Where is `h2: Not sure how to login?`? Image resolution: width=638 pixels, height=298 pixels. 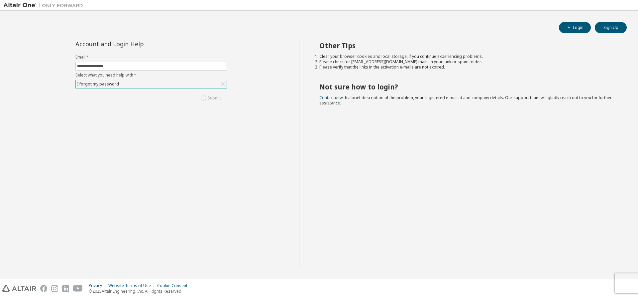
h2: Not sure how to login? is located at coordinates (467, 87).